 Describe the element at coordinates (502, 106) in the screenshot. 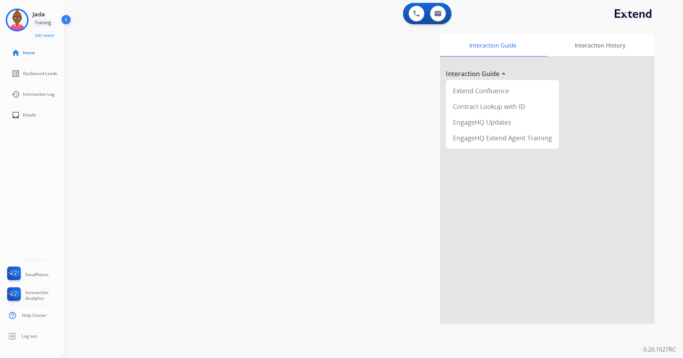

I see `div: Contract Lookup with ID` at that location.